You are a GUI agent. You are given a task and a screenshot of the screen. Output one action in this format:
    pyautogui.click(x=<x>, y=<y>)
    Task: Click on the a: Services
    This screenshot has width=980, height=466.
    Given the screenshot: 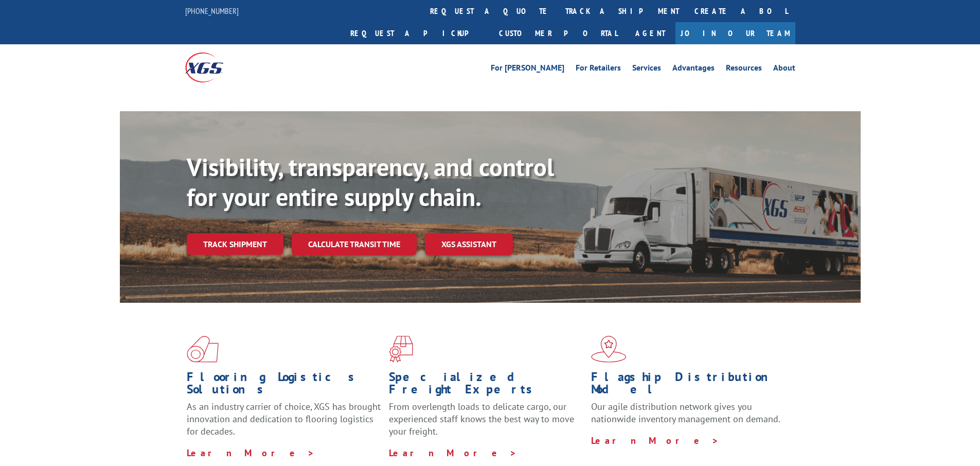 What is the action you would take?
    pyautogui.click(x=646, y=69)
    